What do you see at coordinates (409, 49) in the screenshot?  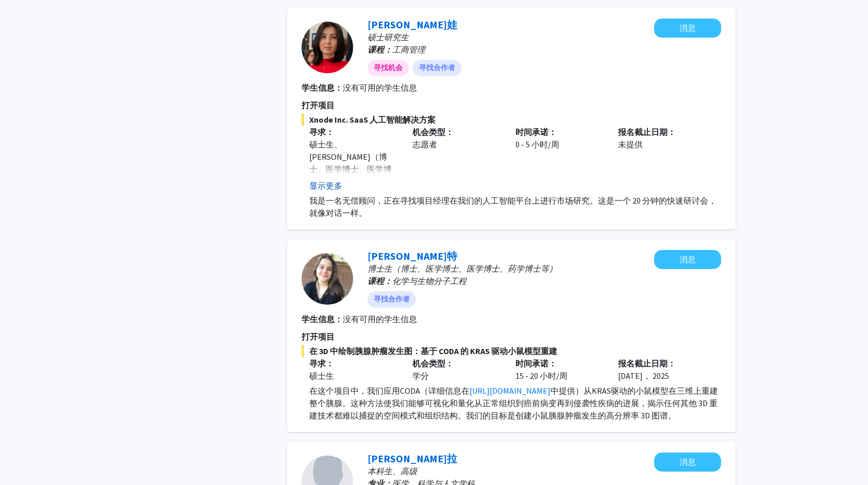 I see `span: 工商管理` at bounding box center [409, 49].